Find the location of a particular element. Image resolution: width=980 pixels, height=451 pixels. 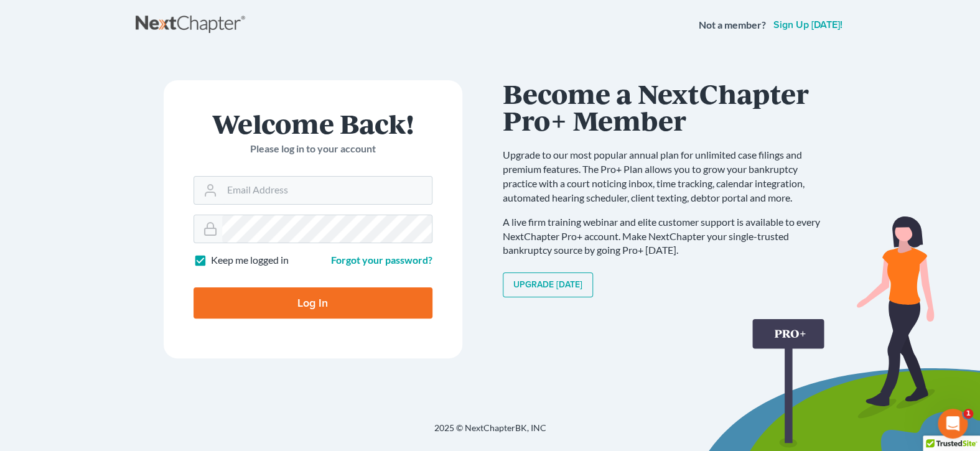

label: Keep me logged in is located at coordinates (249, 260).